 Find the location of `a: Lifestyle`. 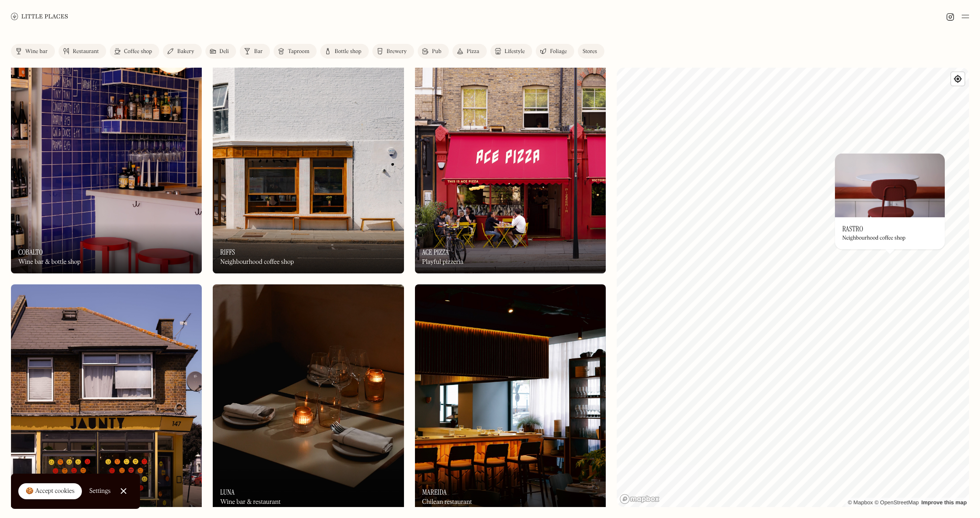

a: Lifestyle is located at coordinates (511, 51).